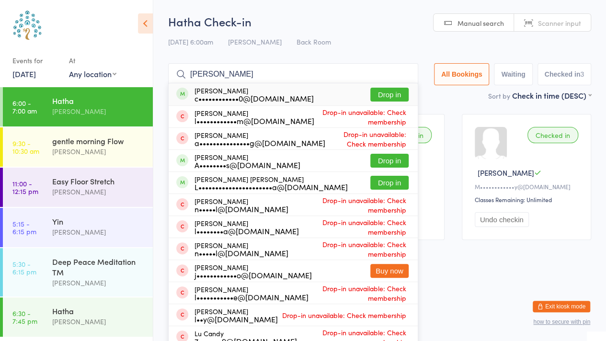  Describe the element at coordinates (98, 267) in the screenshot. I see `div: Deep Peace Meditation TM` at that location.